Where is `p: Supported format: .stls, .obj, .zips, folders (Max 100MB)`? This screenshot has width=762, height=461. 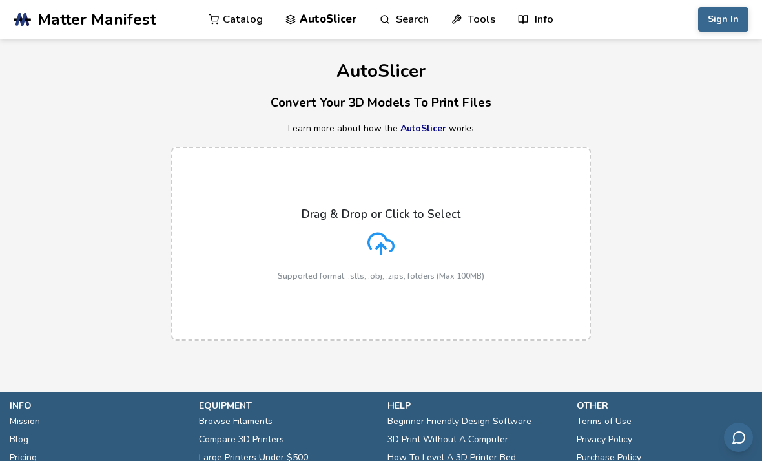 p: Supported format: .stls, .obj, .zips, folders (Max 100MB) is located at coordinates (381, 276).